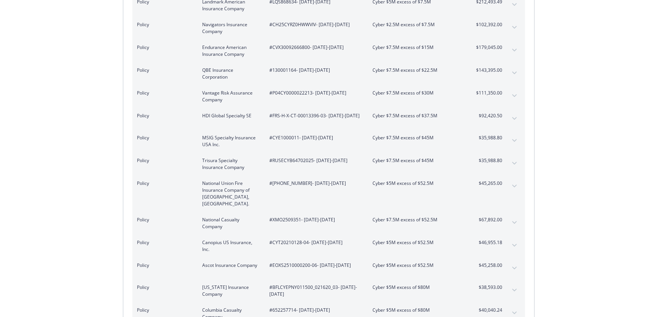  I want to click on span: Endurance American Insurance Company, so click(230, 51).